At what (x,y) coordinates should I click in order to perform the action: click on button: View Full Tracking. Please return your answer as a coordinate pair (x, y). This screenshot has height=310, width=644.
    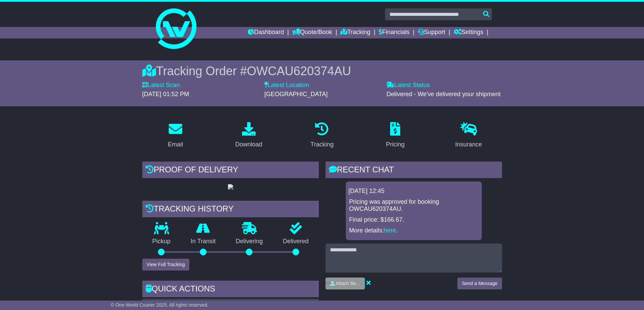
    Looking at the image, I should click on (166, 264).